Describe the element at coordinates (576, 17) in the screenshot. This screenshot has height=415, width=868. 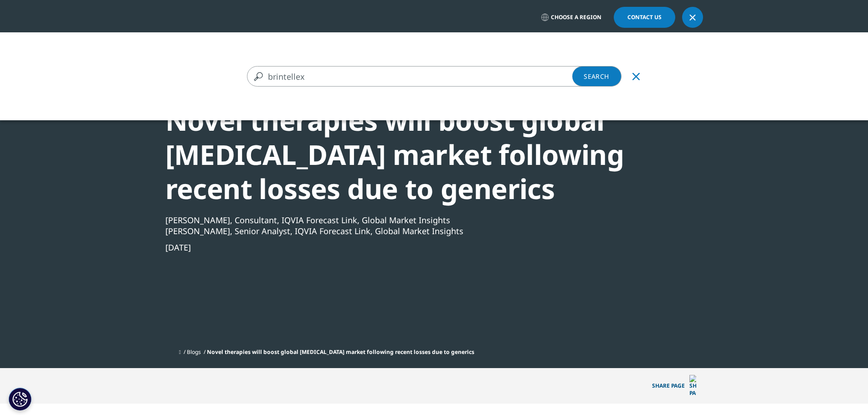
I see `span: Choose a Region` at that location.